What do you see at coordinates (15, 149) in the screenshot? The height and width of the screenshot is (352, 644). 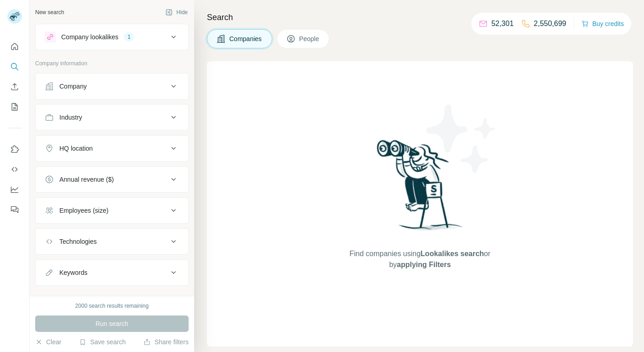 I see `button: Use Surfe on LinkedIn` at bounding box center [15, 149].